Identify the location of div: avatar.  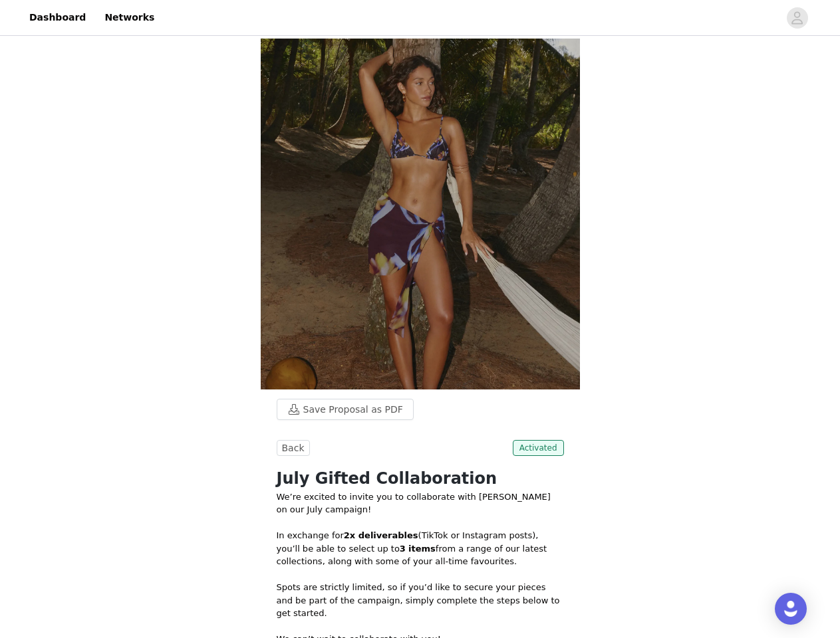
(797, 17).